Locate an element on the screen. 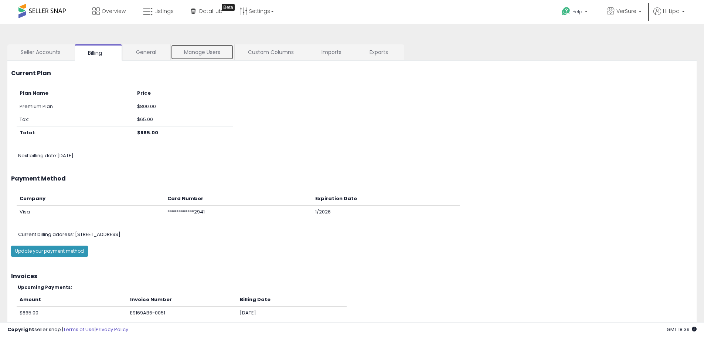  span: Current billing address: is located at coordinates (46, 234).